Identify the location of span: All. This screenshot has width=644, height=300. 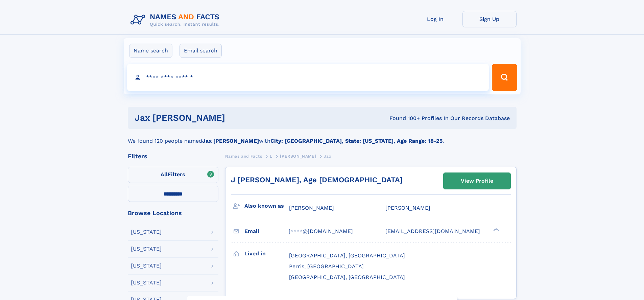
(164, 174).